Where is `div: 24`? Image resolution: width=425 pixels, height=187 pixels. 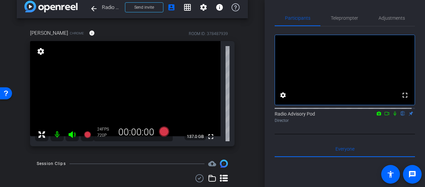 div: 24 is located at coordinates (106, 129).